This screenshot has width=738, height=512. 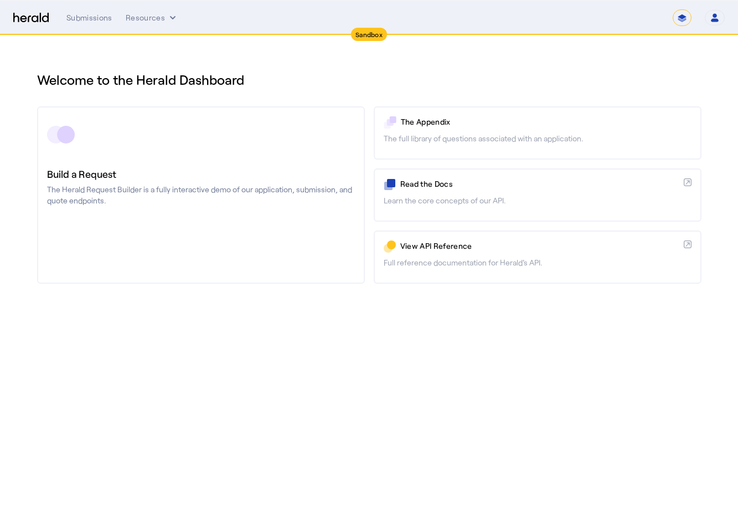 I want to click on p: The Herald Request Builder is a fully interactive demo of our application, submission, and quote ..., so click(x=201, y=195).